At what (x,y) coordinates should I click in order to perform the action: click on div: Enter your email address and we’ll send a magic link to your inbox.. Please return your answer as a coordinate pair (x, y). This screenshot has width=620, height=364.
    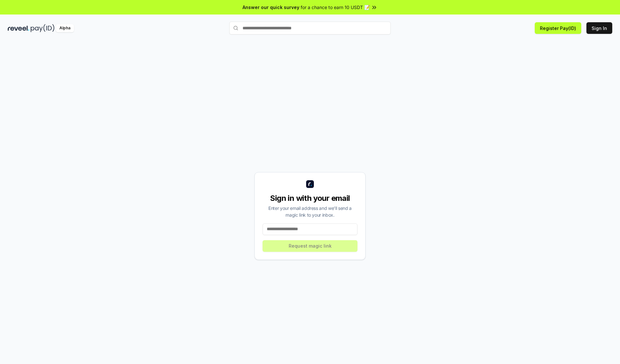
    Looking at the image, I should click on (310, 211).